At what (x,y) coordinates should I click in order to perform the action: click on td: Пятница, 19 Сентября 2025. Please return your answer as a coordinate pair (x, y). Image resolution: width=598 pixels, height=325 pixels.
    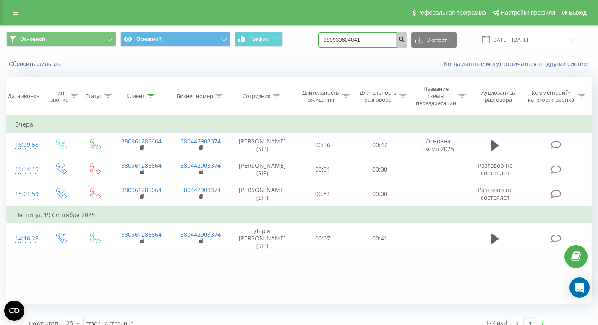
    Looking at the image, I should click on (299, 215).